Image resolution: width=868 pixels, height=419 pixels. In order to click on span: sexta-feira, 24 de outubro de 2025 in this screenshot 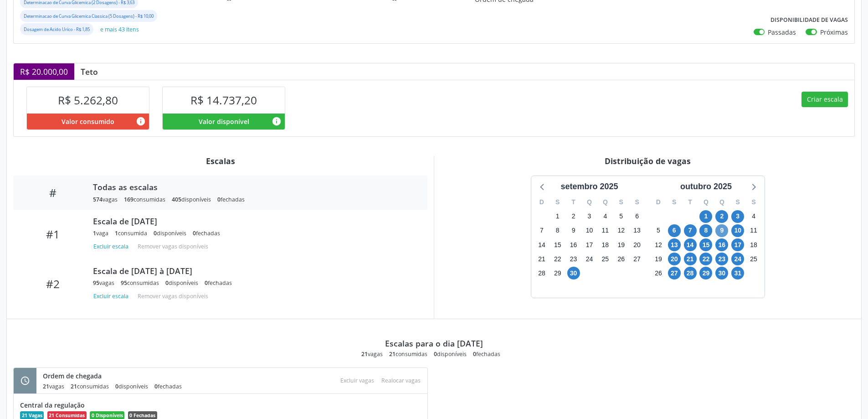, I will do `click(738, 259)`.